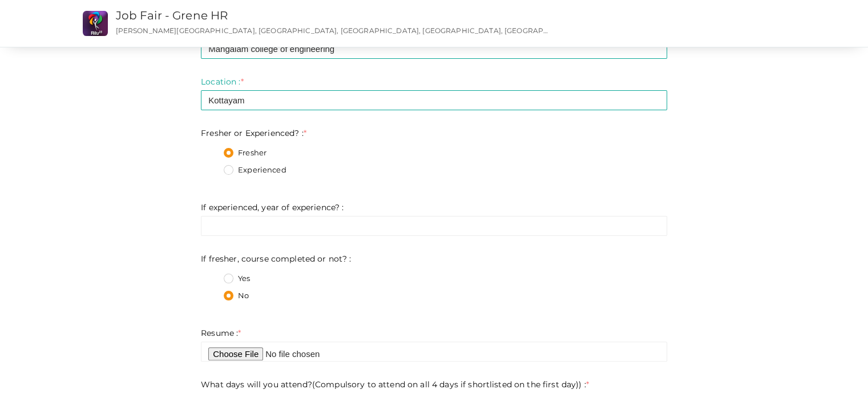 The height and width of the screenshot is (397, 868). Describe the element at coordinates (221, 333) in the screenshot. I see `label: Resume :` at that location.